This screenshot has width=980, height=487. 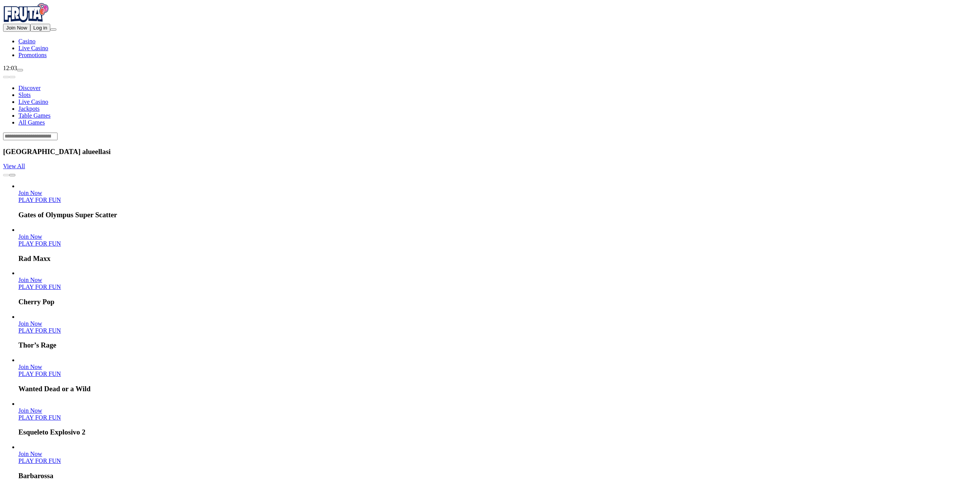 I want to click on span: Table Games, so click(x=34, y=115).